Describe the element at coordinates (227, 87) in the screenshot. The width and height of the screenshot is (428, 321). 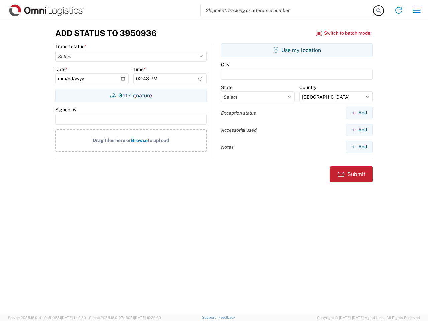
I see `label: State` at that location.